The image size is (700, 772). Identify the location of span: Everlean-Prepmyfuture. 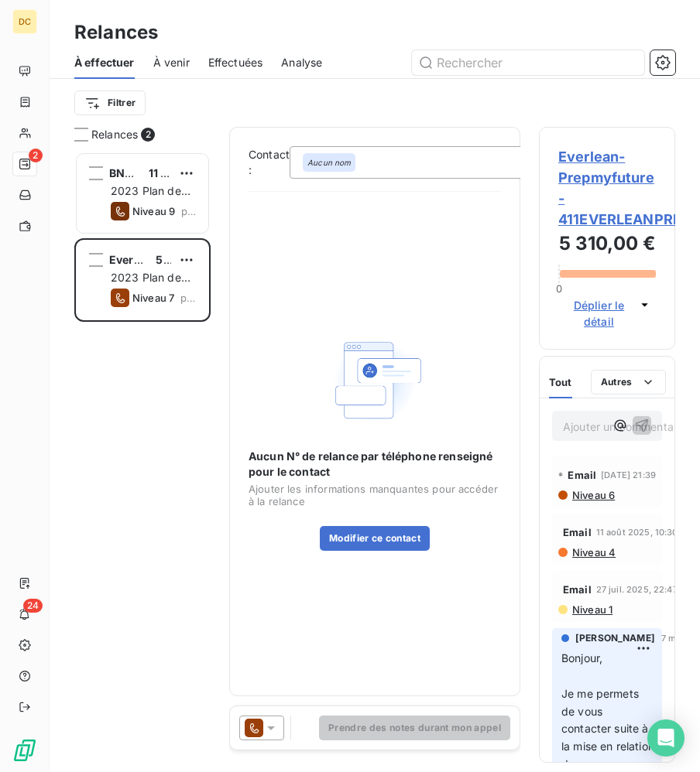
(174, 260).